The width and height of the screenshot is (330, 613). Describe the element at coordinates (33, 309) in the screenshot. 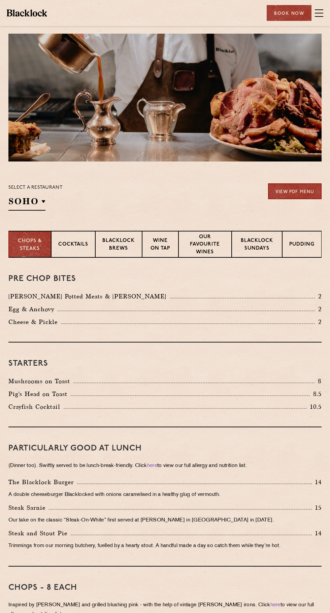

I see `p: Egg & Anchovy` at that location.